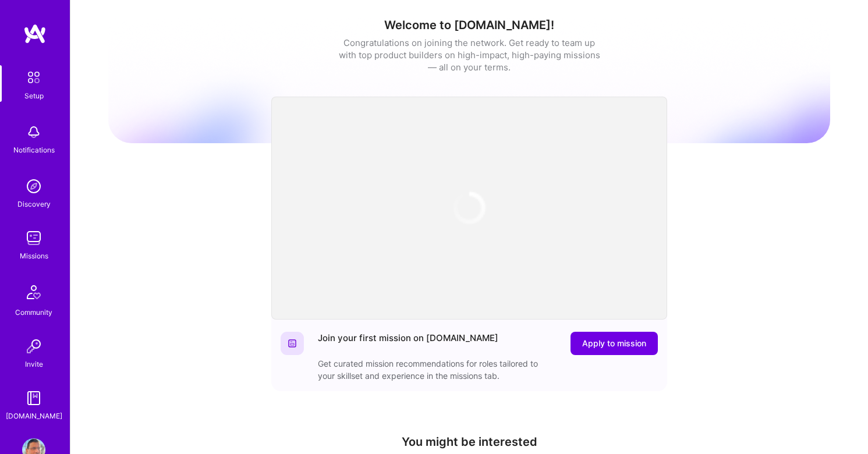  Describe the element at coordinates (33, 150) in the screenshot. I see `div: Notifications` at that location.